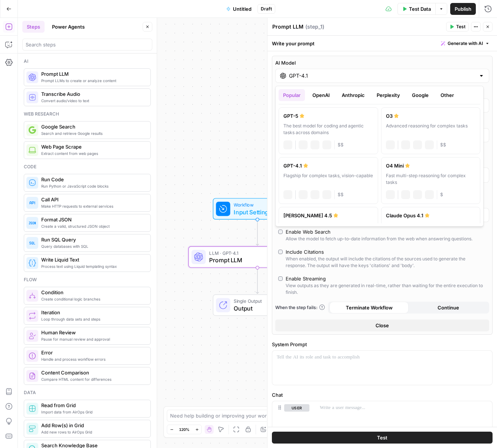  Describe the element at coordinates (256, 252) in the screenshot. I see `span: LLM · GPT-4.1` at that location.